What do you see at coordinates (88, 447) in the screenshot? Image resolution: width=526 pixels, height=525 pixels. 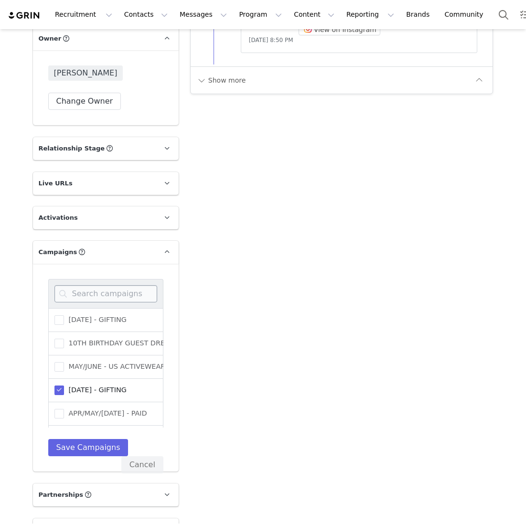 I see `button: Save Campaigns` at bounding box center [88, 447].